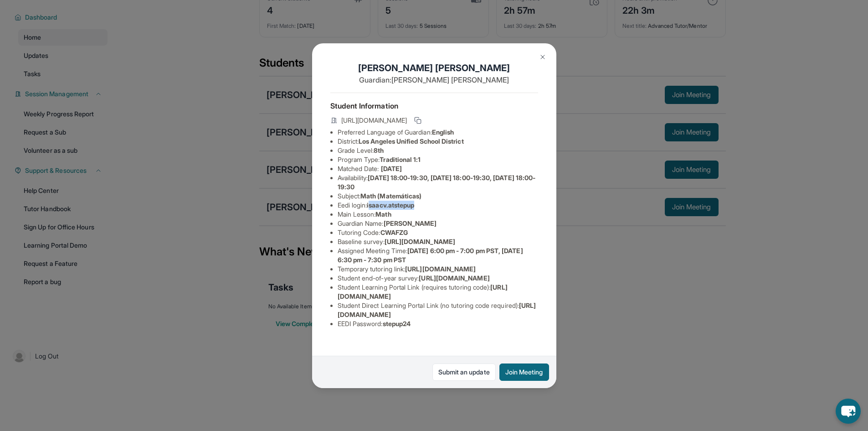 The image size is (868, 431). What do you see at coordinates (411, 141) in the screenshot?
I see `span: Los Angeles Unified School District` at bounding box center [411, 141].